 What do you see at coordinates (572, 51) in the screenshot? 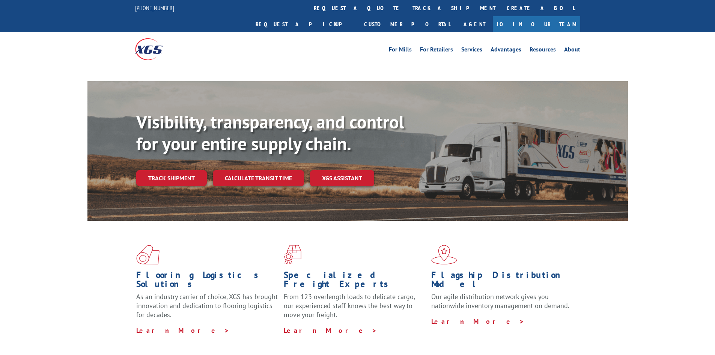
I see `a: About` at bounding box center [572, 51].